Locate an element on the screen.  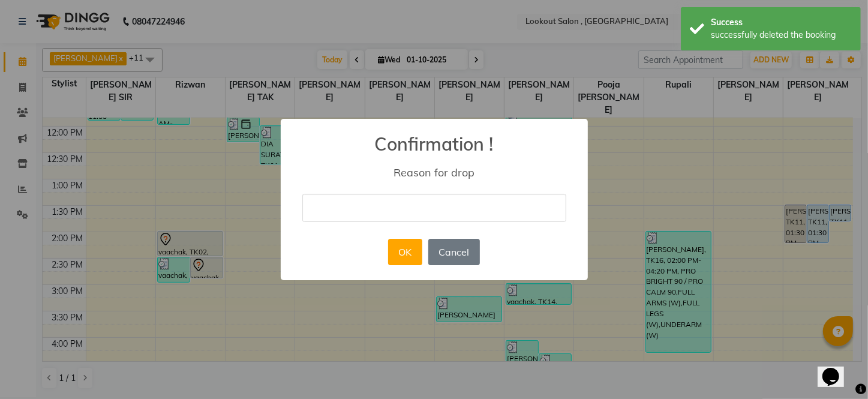
div: successfully deleted the booking is located at coordinates (781, 35).